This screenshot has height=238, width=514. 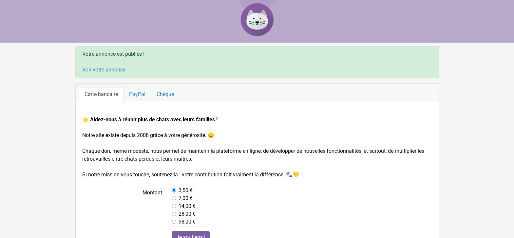 What do you see at coordinates (122, 206) in the screenshot?
I see `label: Montant` at bounding box center [122, 206].